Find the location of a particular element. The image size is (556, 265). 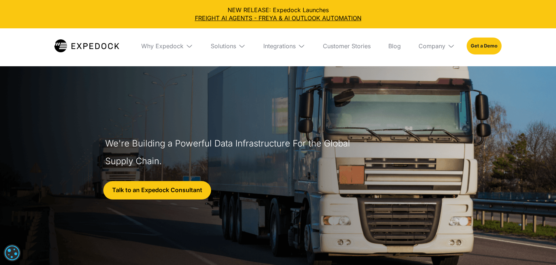

a: FREIGHT AI AGENTS - FREYA & AI OUTLOOK AUTOMATION is located at coordinates (278, 18).